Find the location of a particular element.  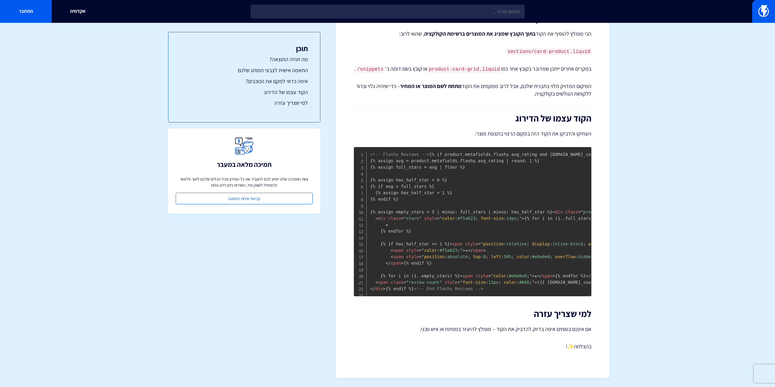

span: review-count is located at coordinates (423, 282).